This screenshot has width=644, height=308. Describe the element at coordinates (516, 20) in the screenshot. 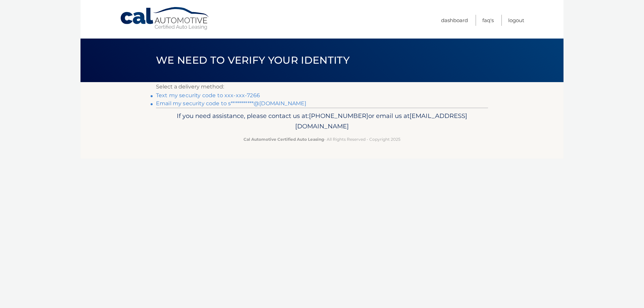

I see `a: Logout` at that location.